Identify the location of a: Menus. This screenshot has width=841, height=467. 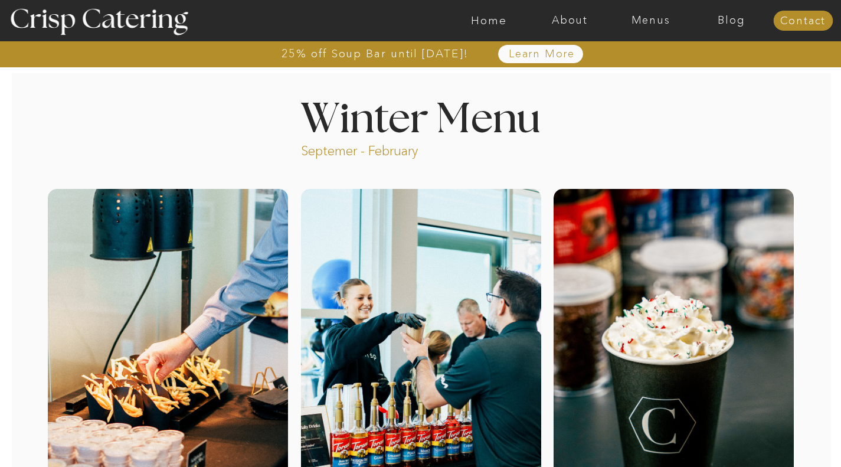
(651, 21).